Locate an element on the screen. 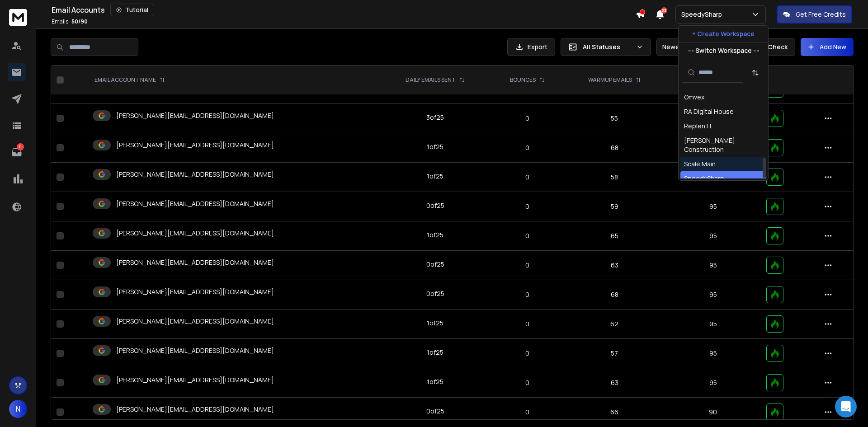 This screenshot has width=868, height=427. td: 65 is located at coordinates (614, 236).